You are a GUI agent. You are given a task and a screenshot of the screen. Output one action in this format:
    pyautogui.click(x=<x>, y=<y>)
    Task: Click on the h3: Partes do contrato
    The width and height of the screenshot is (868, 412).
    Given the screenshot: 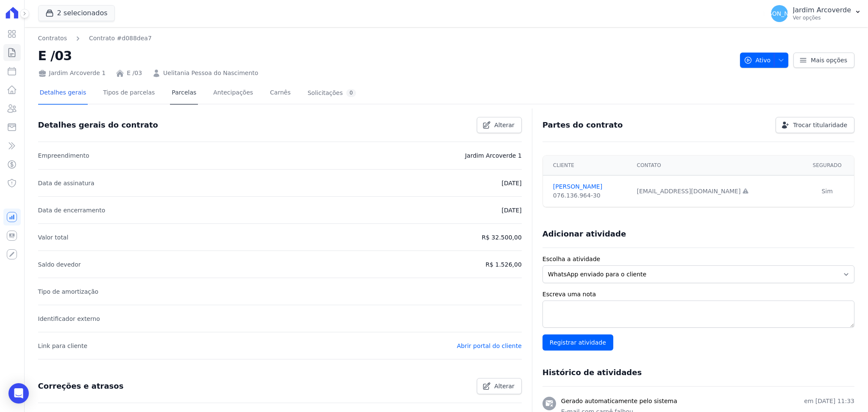 What is the action you would take?
    pyautogui.click(x=582, y=125)
    